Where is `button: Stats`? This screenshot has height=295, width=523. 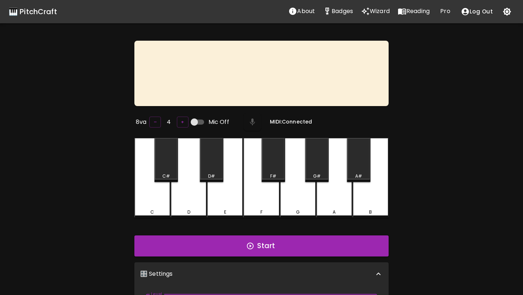
button: Stats is located at coordinates (338, 11).